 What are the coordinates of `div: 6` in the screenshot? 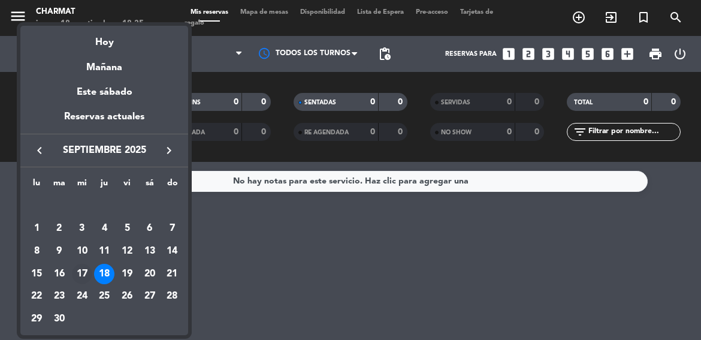 It's located at (150, 228).